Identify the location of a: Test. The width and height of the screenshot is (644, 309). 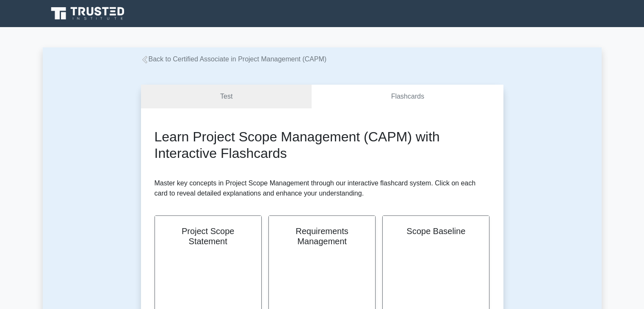
(226, 96).